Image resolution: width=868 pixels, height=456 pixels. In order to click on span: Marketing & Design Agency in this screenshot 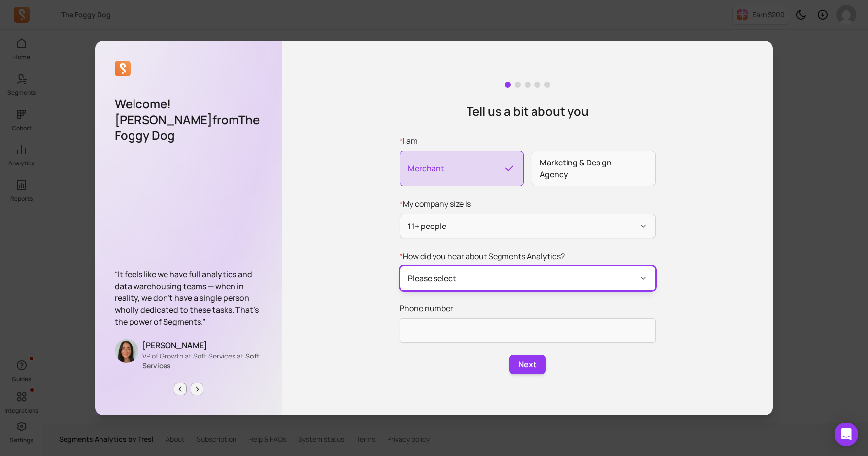, I will do `click(593, 168)`.